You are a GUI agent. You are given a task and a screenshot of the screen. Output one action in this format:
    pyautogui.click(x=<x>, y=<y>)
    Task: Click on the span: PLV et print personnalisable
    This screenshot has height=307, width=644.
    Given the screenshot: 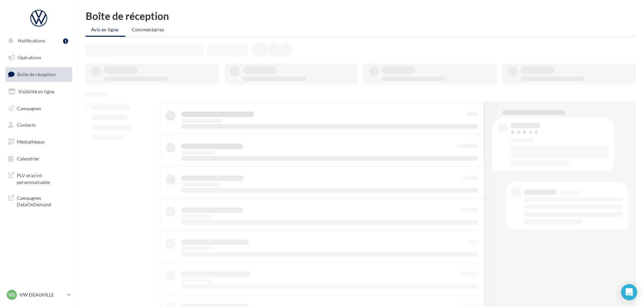 What is the action you would take?
    pyautogui.click(x=43, y=178)
    